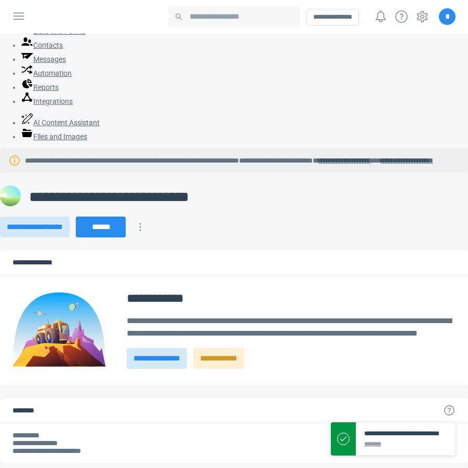 This screenshot has width=468, height=468. Describe the element at coordinates (53, 101) in the screenshot. I see `span: Integrations` at that location.